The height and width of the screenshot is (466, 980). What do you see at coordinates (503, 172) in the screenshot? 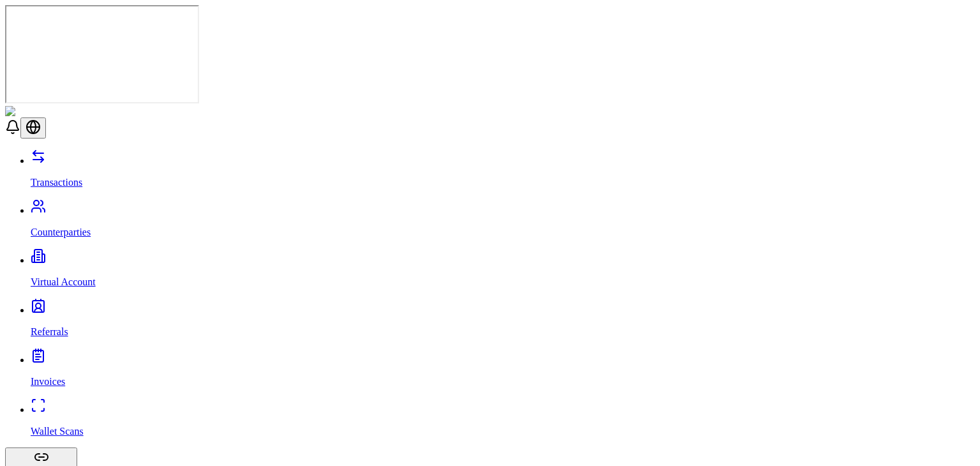
I see `a: Transactions` at bounding box center [503, 172].